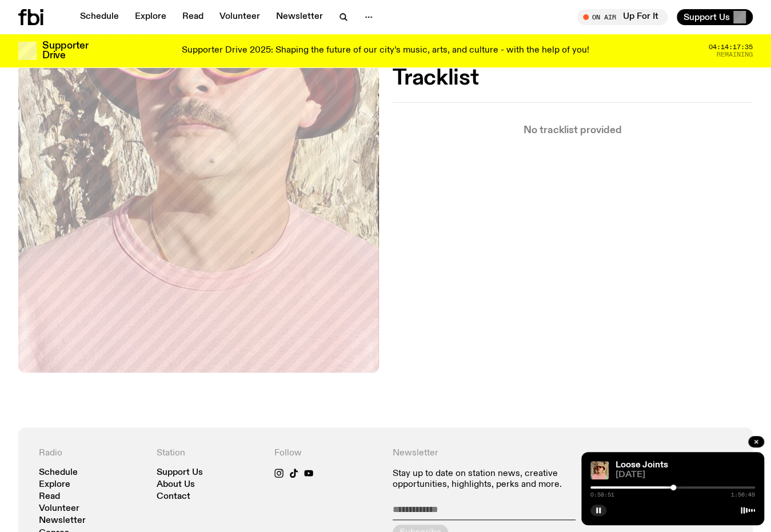 The image size is (771, 532). Describe the element at coordinates (622, 18) in the screenshot. I see `button: On AirUp For It` at that location.